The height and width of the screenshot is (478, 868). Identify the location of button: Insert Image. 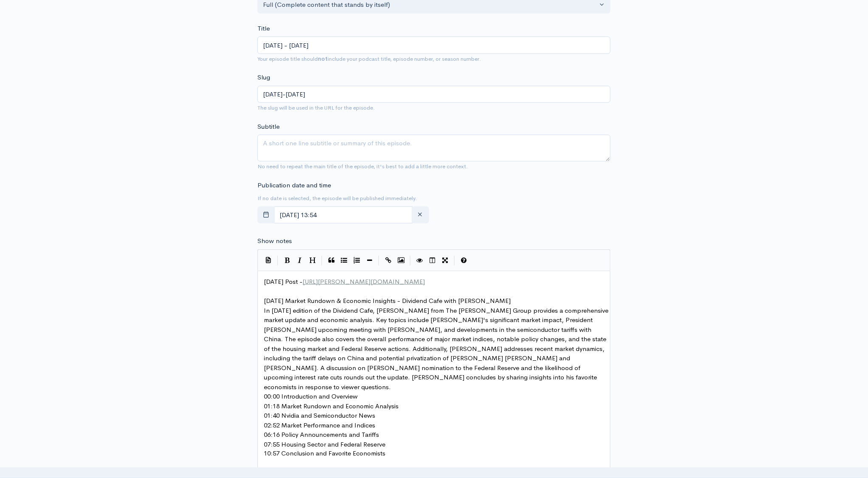
(401, 261).